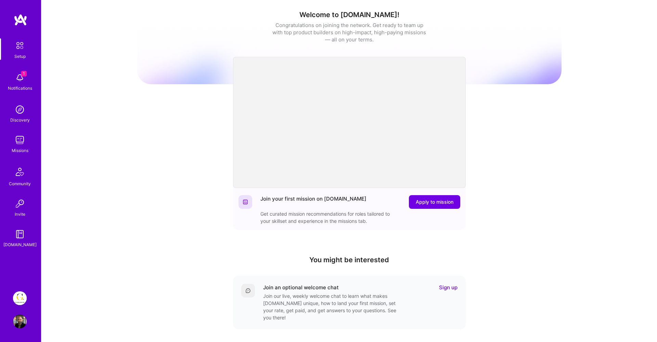 The width and height of the screenshot is (657, 342). I want to click on img: Comment, so click(248, 290).